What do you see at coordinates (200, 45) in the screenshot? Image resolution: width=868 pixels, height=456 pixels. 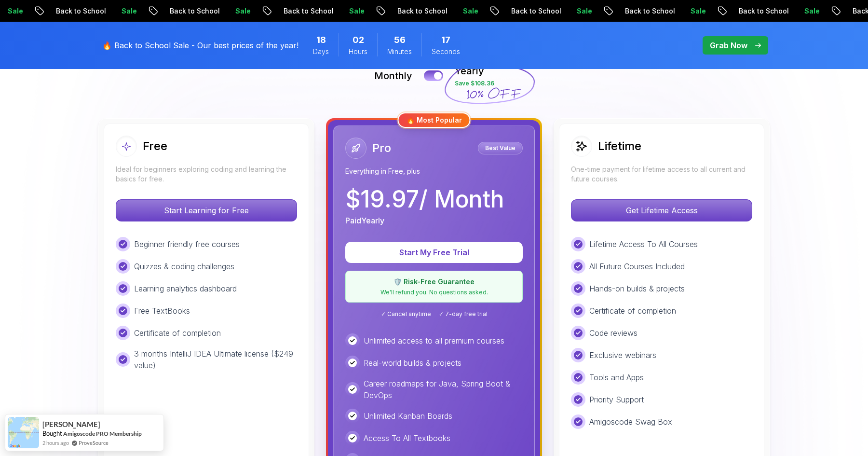 I see `p: 🔥 Back to School Sale - Our best prices of the year!` at bounding box center [200, 45].